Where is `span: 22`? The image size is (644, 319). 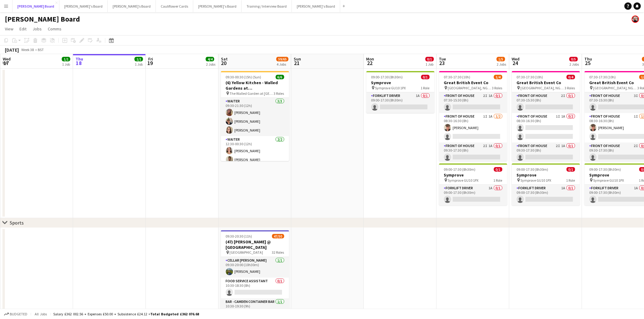 span: 22 is located at coordinates (369, 63).